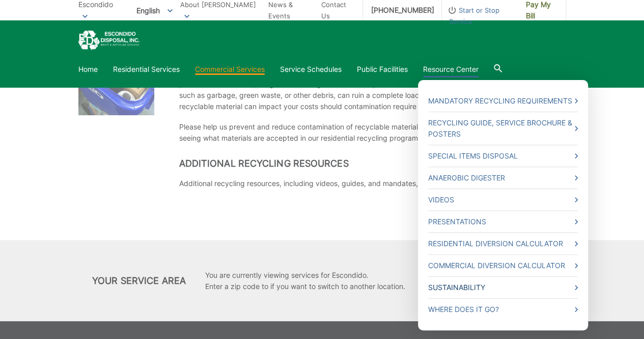  What do you see at coordinates (503, 156) in the screenshot?
I see `a: Special Items Disposal` at bounding box center [503, 156].